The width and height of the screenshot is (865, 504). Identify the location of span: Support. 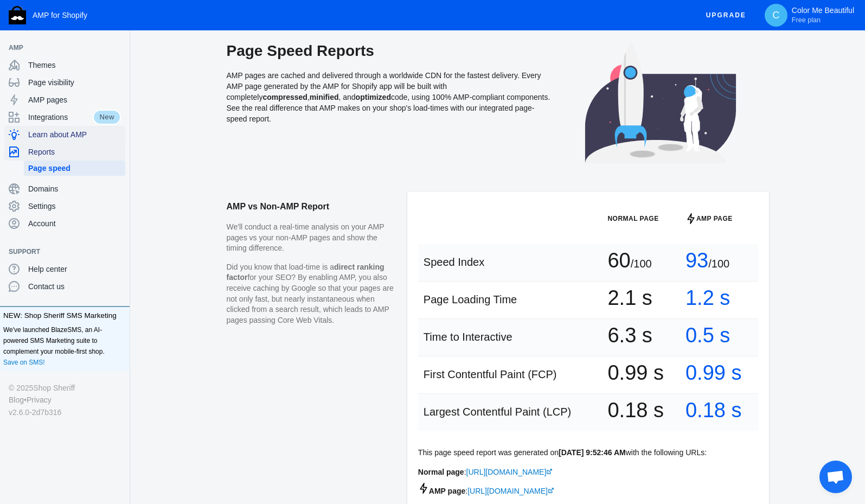
(59, 252).